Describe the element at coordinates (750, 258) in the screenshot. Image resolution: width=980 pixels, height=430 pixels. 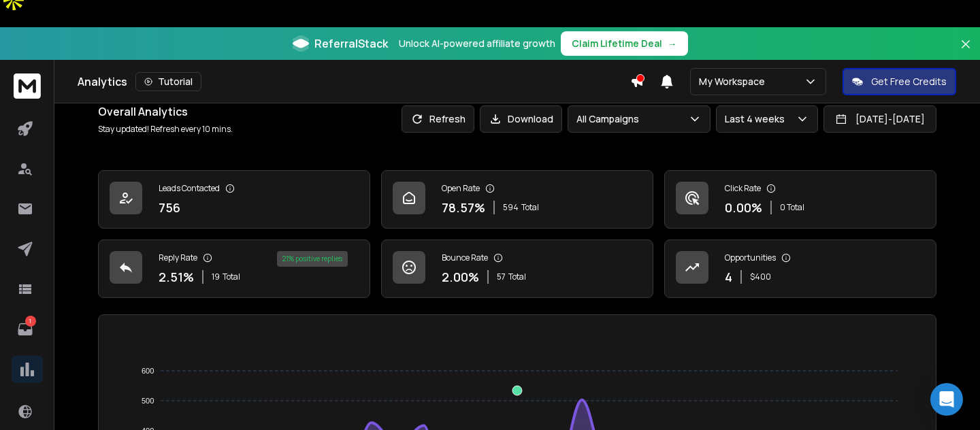
I see `p: Opportunities` at that location.